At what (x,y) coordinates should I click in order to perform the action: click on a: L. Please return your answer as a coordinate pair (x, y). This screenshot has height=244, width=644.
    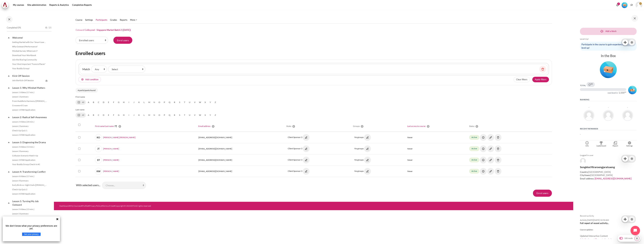
    Looking at the image, I should click on (144, 115).